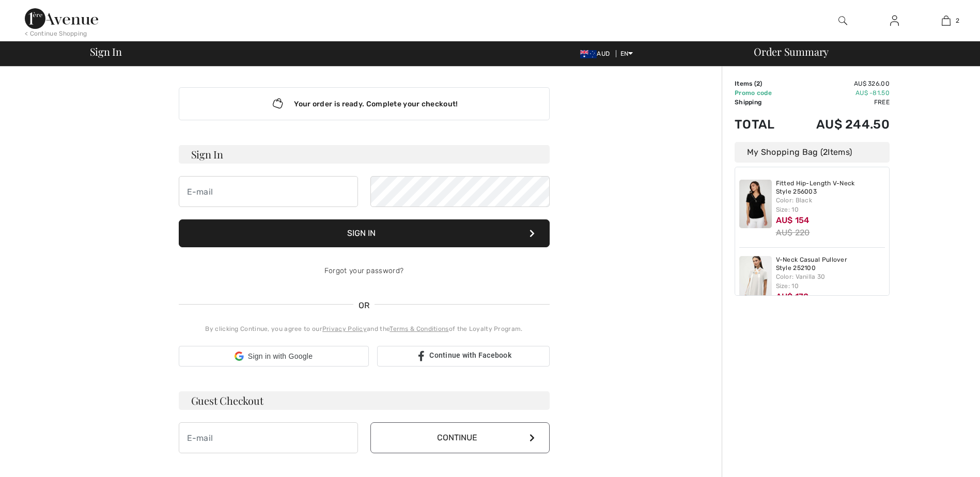 This screenshot has height=477, width=980. Describe the element at coordinates (364, 104) in the screenshot. I see `div: Your order is ready. Complete your checkout!` at that location.